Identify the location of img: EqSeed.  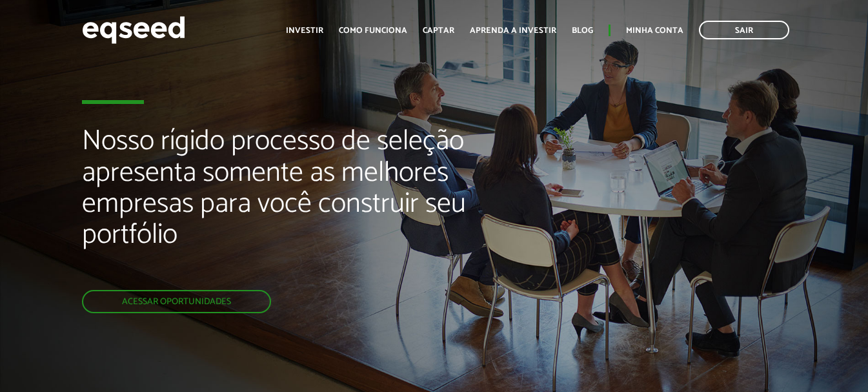
(133, 30).